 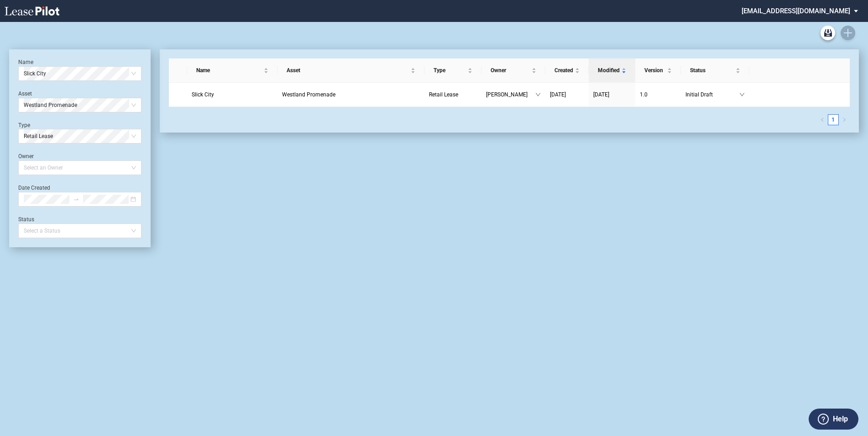 I want to click on label: Status, so click(x=26, y=219).